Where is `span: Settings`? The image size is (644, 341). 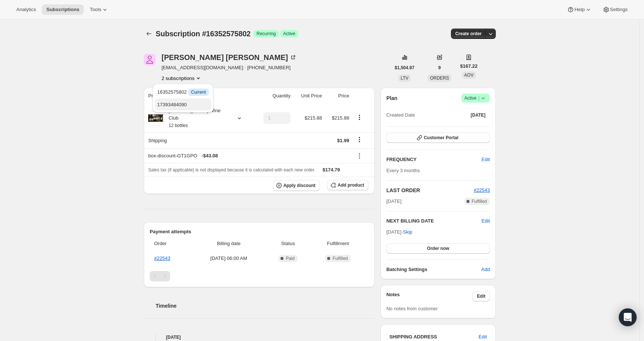
span: Settings is located at coordinates (619, 10).